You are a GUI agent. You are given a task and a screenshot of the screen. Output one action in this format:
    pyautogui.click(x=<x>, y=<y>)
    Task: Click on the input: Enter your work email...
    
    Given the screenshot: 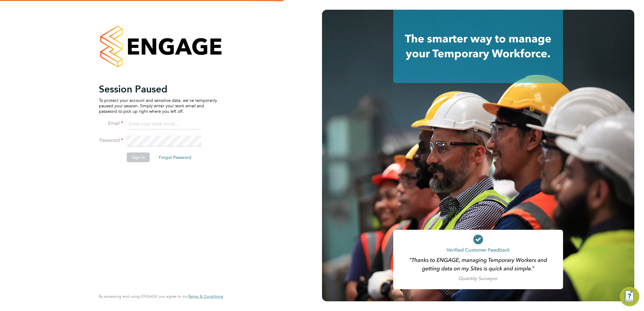 What is the action you would take?
    pyautogui.click(x=164, y=124)
    